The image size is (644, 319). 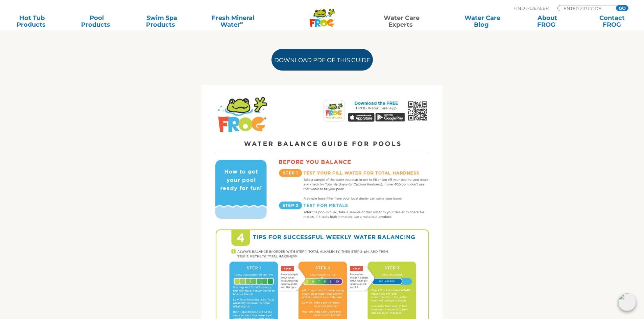 What do you see at coordinates (322, 60) in the screenshot?
I see `a: Download PDF of this Guide` at bounding box center [322, 60].